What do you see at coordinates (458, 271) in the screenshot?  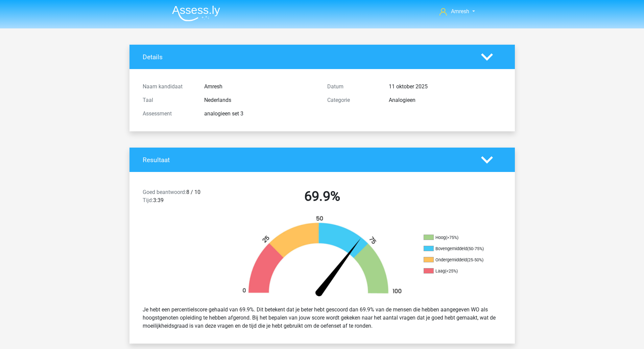 I see `li: Laag` at bounding box center [458, 271].